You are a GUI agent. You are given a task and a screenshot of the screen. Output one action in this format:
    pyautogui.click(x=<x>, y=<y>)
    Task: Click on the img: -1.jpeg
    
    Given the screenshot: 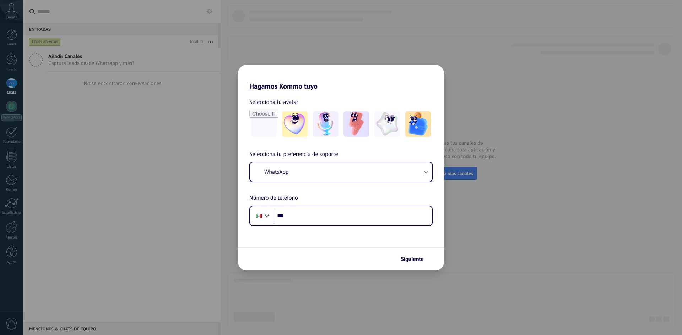 What is the action you would take?
    pyautogui.click(x=295, y=124)
    